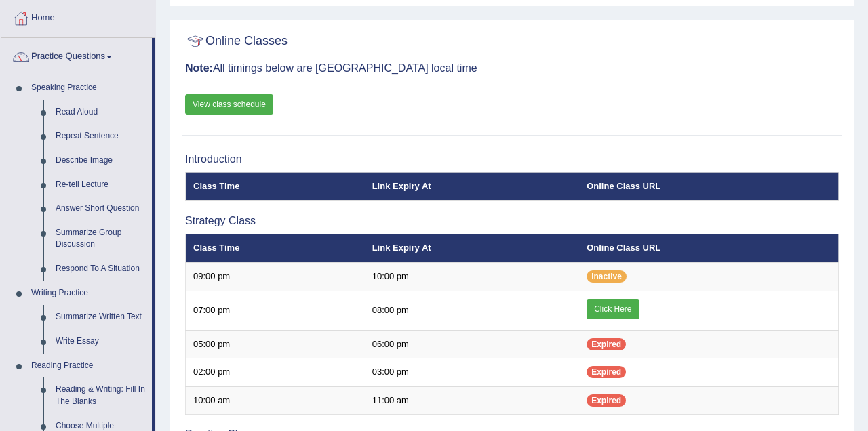 The height and width of the screenshot is (431, 868). What do you see at coordinates (472, 344) in the screenshot?
I see `td: 06:00 pm` at bounding box center [472, 344].